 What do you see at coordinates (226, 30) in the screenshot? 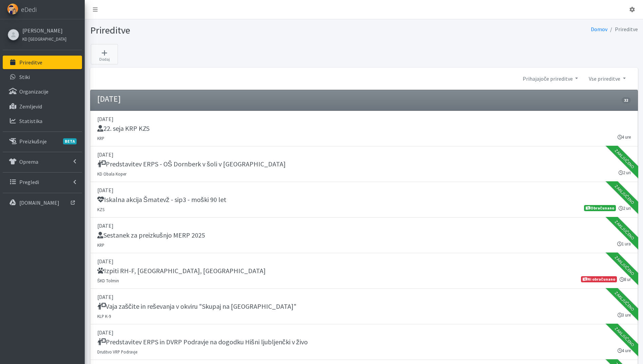
I see `h1: Prireditve` at bounding box center [226, 30].